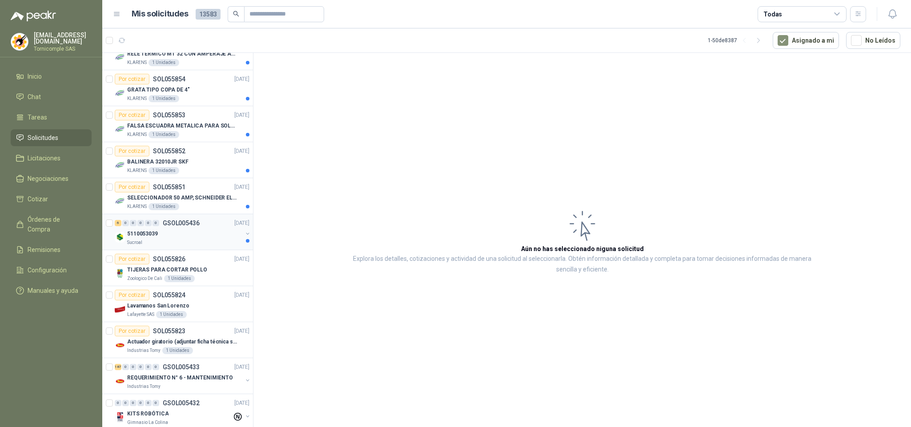 This screenshot has width=911, height=427. What do you see at coordinates (51, 179) in the screenshot?
I see `a: Negociaciones` at bounding box center [51, 179].